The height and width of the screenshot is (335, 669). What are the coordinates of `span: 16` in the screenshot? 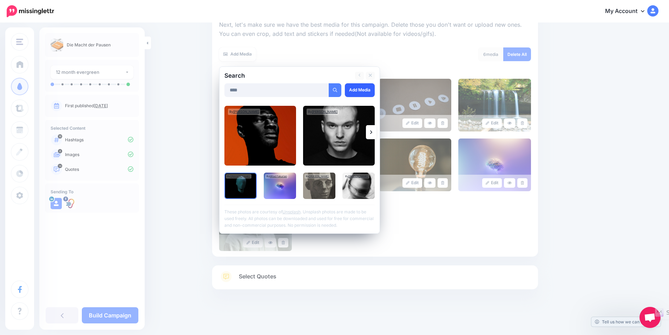 It's located at (60, 136).